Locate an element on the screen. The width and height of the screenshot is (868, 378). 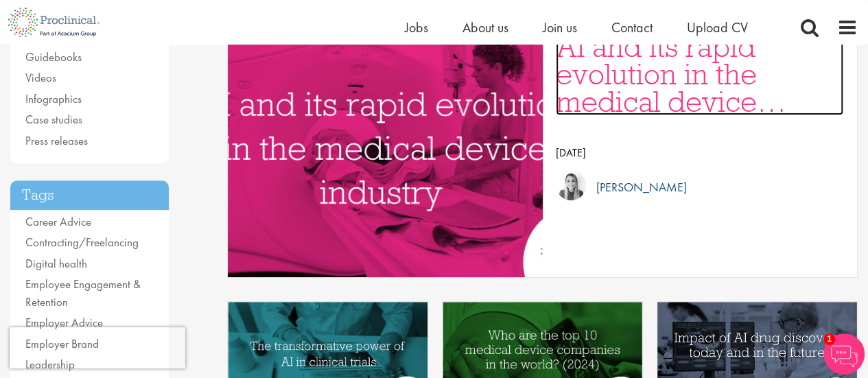
a: Contracting/Freelancing is located at coordinates (81, 243).